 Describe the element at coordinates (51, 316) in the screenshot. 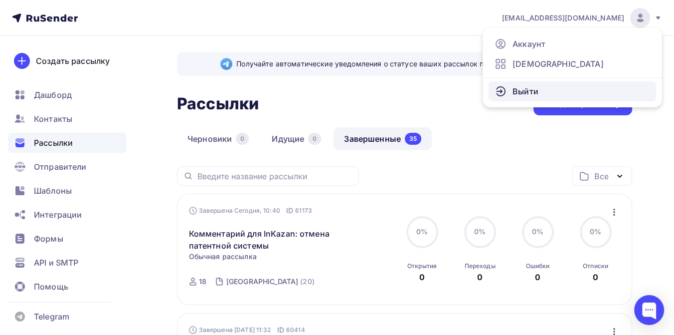

I see `span: Telegram` at that location.